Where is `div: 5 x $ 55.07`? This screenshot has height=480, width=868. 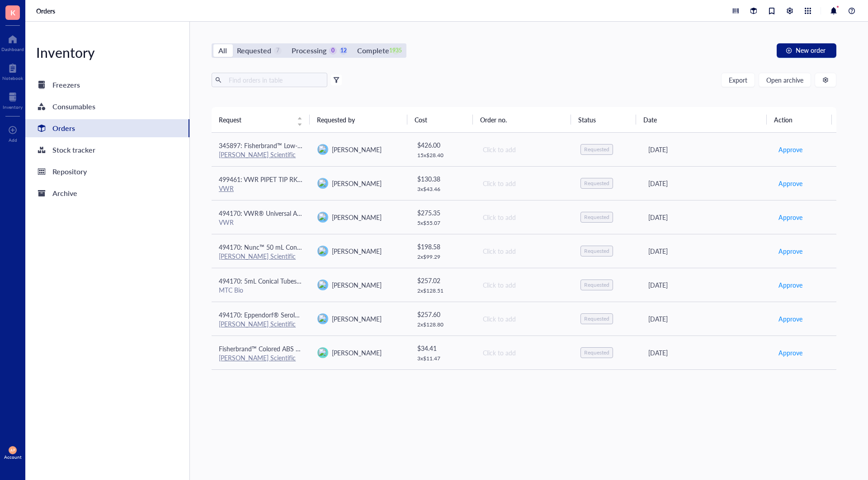
div: 5 x $ 55.07 is located at coordinates (443, 223).